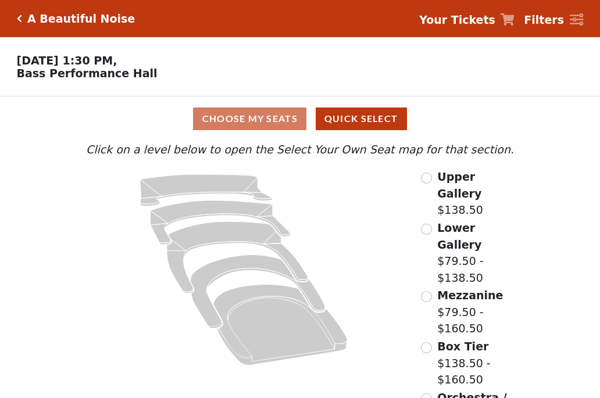 The width and height of the screenshot is (600, 398). I want to click on path: Upper Gallery - Seats Available: 263, so click(206, 190).